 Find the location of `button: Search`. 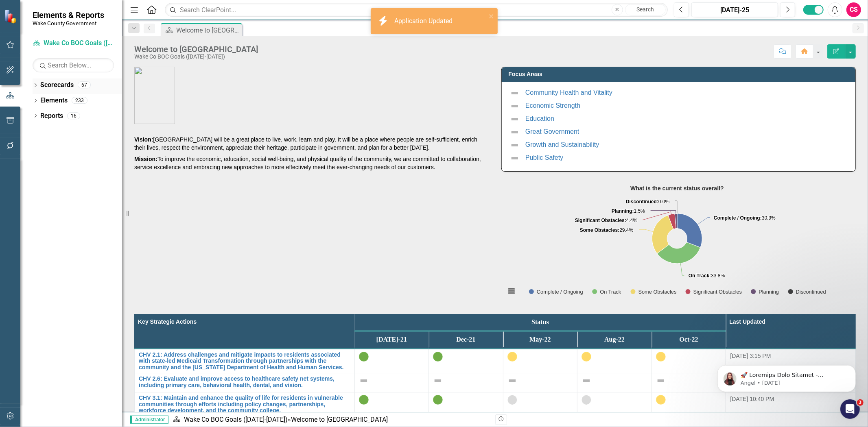

button: Search is located at coordinates (646, 10).